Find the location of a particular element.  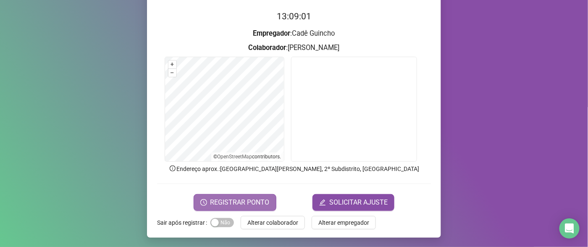

span: REGISTRAR PONTO is located at coordinates (240, 202).